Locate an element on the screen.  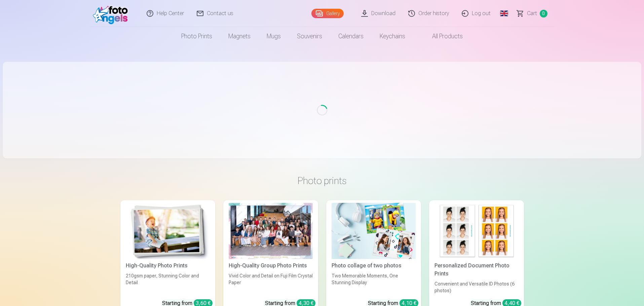
a: Keychains is located at coordinates (392, 36).